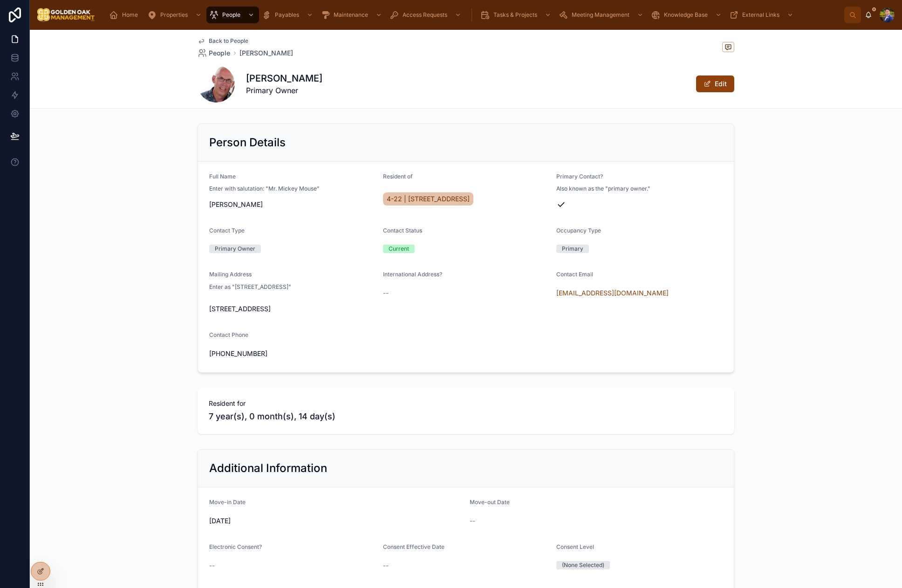  I want to click on a: Access Requests, so click(426, 15).